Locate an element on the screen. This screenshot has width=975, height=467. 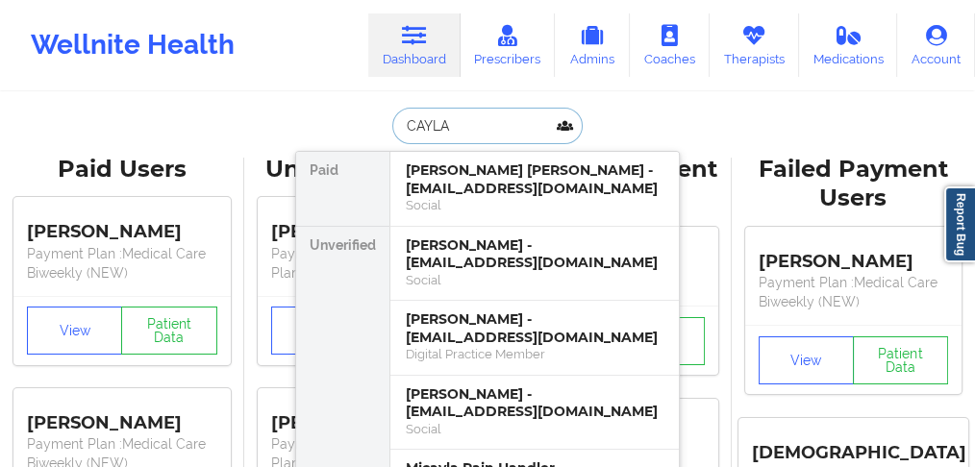
a: Coaches is located at coordinates (669, 45).